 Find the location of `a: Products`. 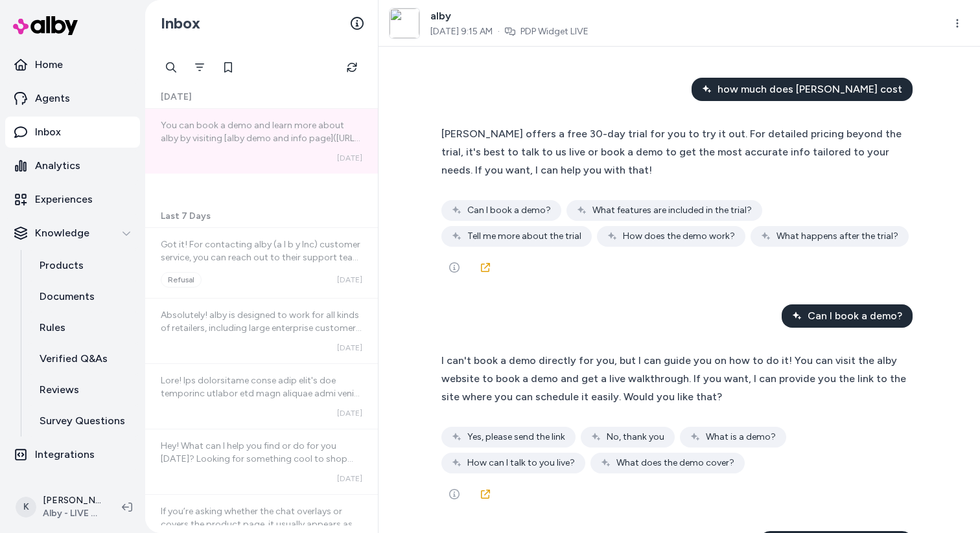

a: Products is located at coordinates (83, 265).